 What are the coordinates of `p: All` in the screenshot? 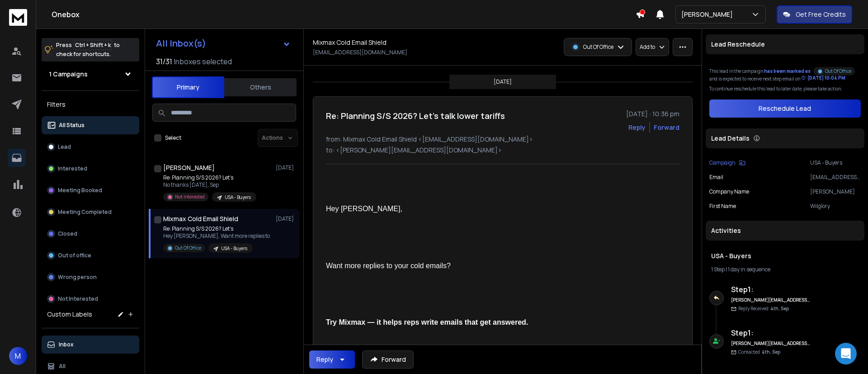 It's located at (62, 366).